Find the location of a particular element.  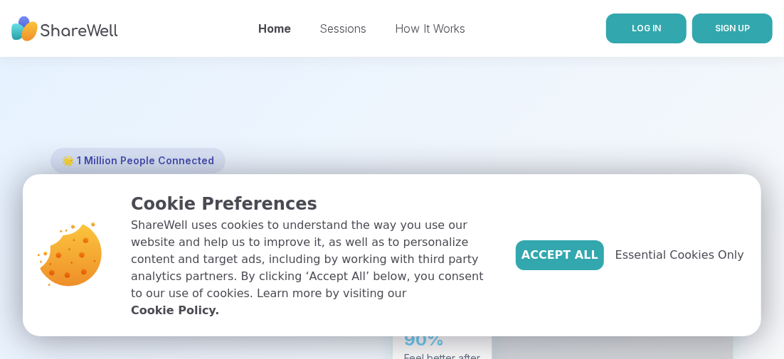

a: Cookie Policy. is located at coordinates (175, 311).